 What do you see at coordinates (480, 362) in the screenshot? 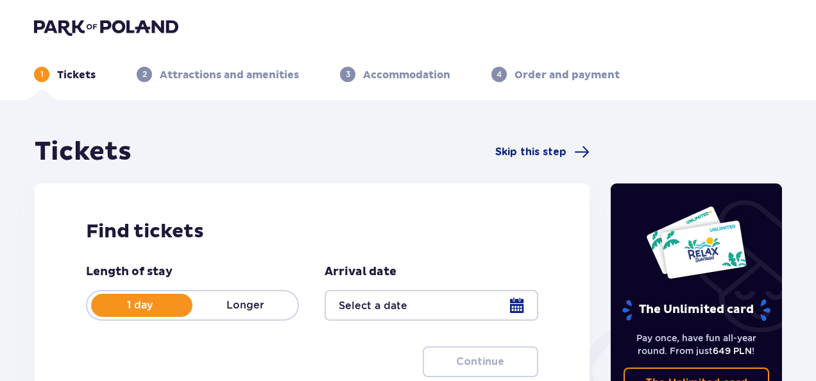
I see `button: Continue` at bounding box center [480, 362].